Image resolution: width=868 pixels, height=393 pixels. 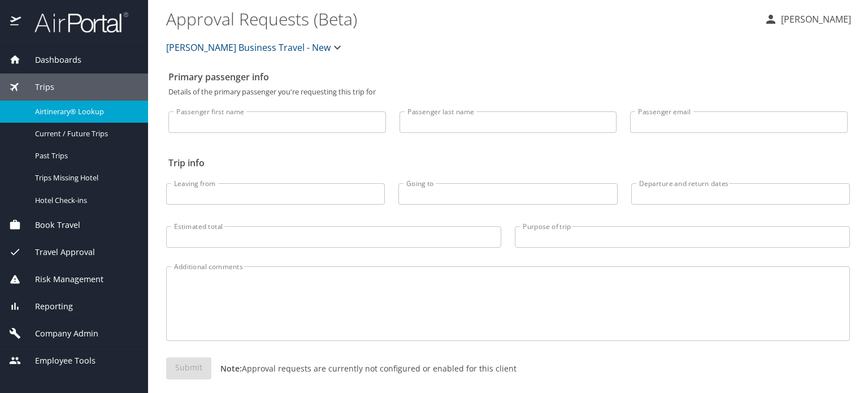 I want to click on span: Hotel Check-ins, so click(x=84, y=200).